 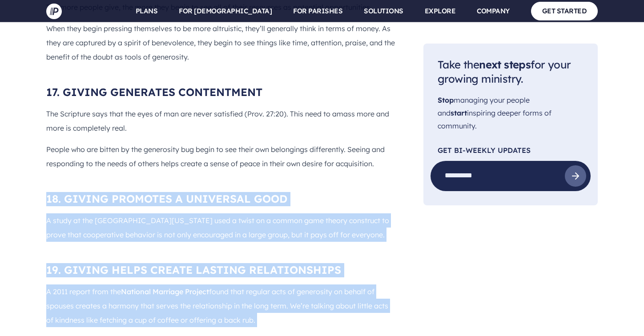 I want to click on p: People who are bitten by the generosity bug begin to see their own belongings differently. Seeing..., so click(x=221, y=157).